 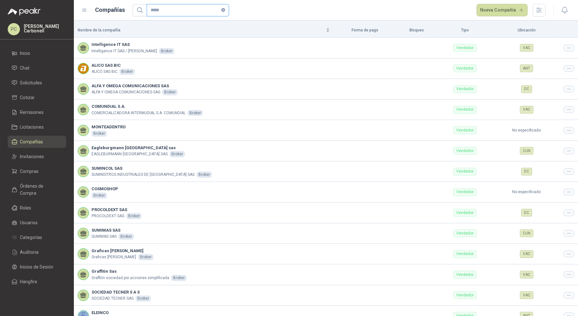 What do you see at coordinates (32, 112) in the screenshot?
I see `span: Remisiones` at bounding box center [32, 112].